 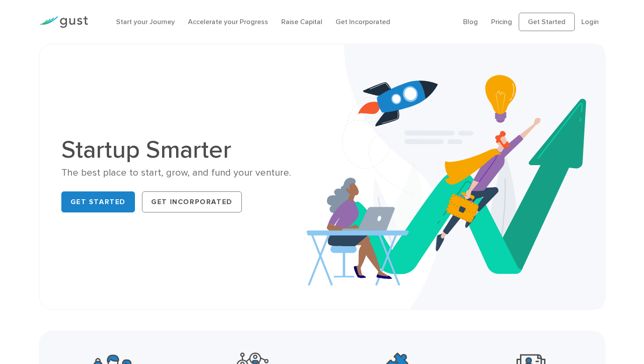 What do you see at coordinates (456, 177) in the screenshot?
I see `img: Startup Smarter Hero` at bounding box center [456, 177].